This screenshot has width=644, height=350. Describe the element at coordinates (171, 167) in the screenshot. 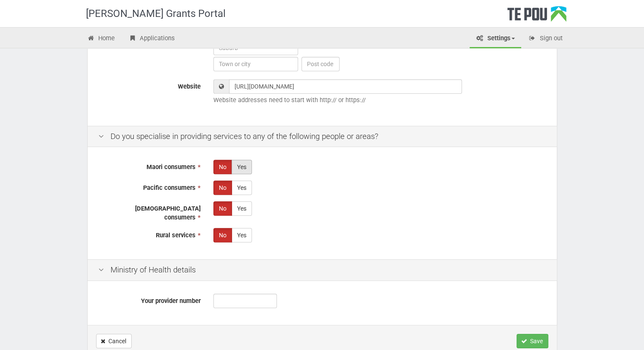

I see `span: Maori consumers` at that location.